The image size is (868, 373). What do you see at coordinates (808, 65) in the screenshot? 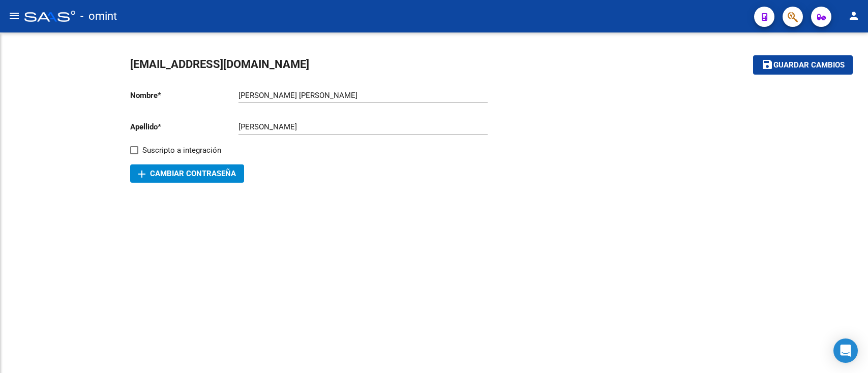
I see `span: Guardar cambios` at bounding box center [808, 65].